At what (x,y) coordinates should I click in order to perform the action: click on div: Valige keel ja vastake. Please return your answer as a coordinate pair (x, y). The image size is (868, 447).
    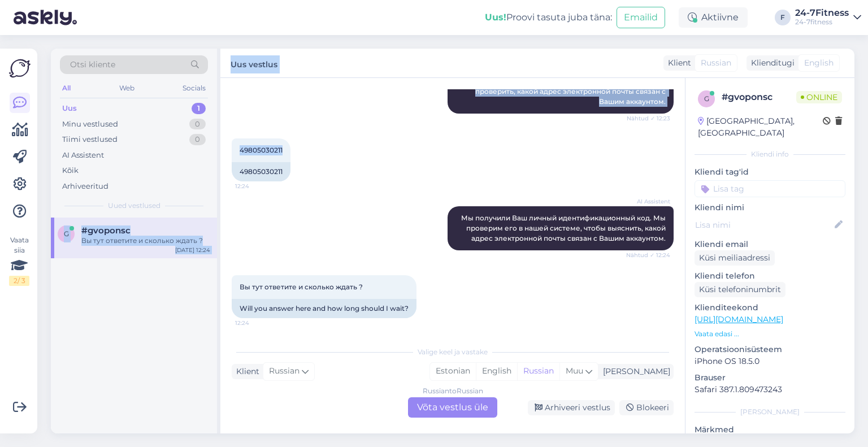
    Looking at the image, I should click on (452, 352).